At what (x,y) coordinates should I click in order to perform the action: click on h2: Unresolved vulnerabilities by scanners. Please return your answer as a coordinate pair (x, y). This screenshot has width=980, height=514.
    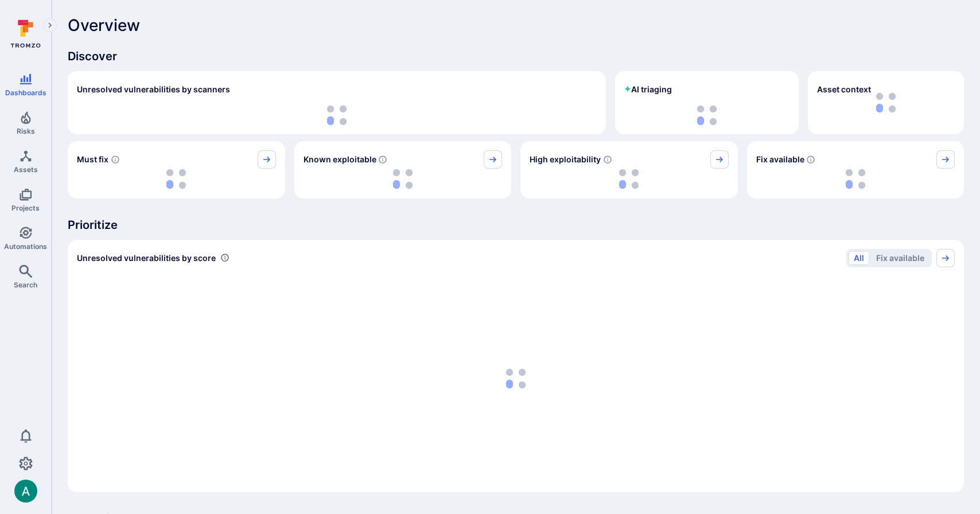
    Looking at the image, I should click on (154, 90).